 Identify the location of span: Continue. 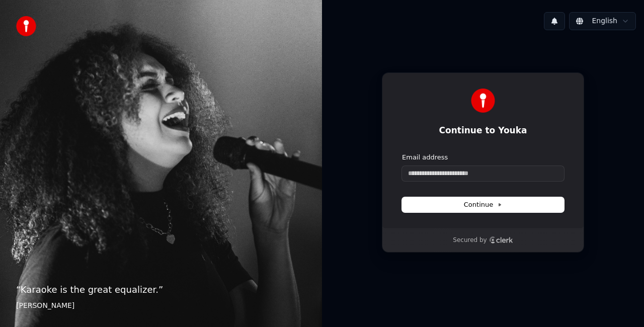
(483, 204).